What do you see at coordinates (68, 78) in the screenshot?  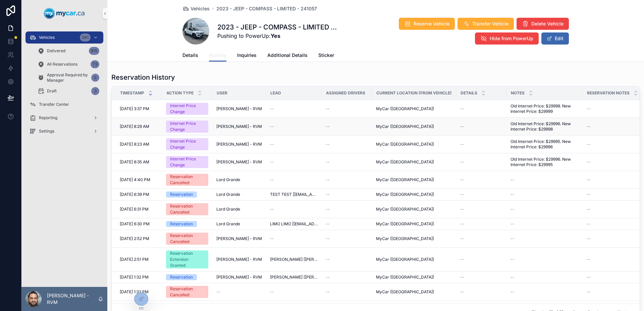 I see `span: Approval Required by Manager` at bounding box center [68, 78].